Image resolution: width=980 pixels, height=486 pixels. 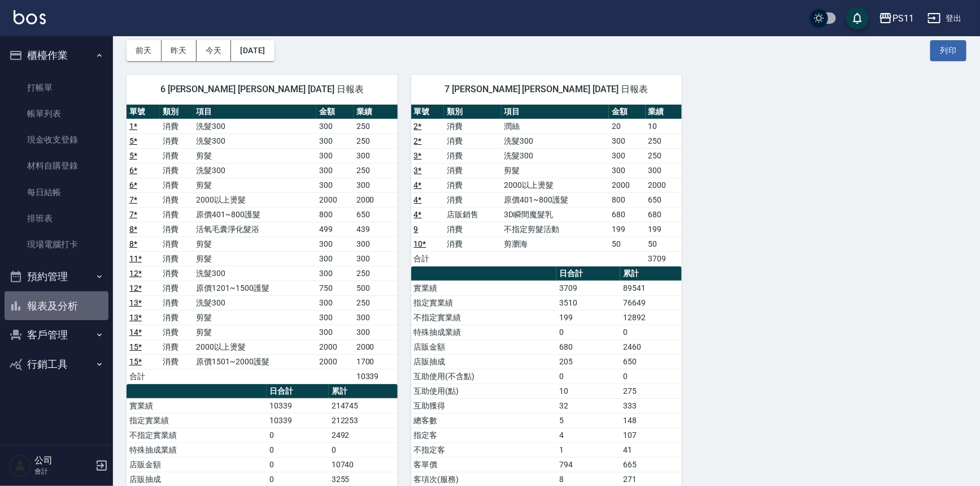 I want to click on button: 櫃檯作業, so click(x=57, y=55).